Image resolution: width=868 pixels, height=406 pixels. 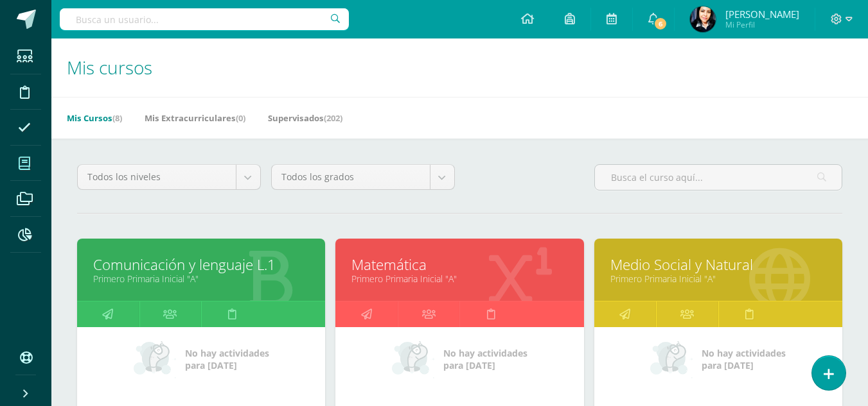 What do you see at coordinates (703, 19) in the screenshot?
I see `img: 40a78f1f58f45e25bd73882cb4db0d92.png` at bounding box center [703, 19].